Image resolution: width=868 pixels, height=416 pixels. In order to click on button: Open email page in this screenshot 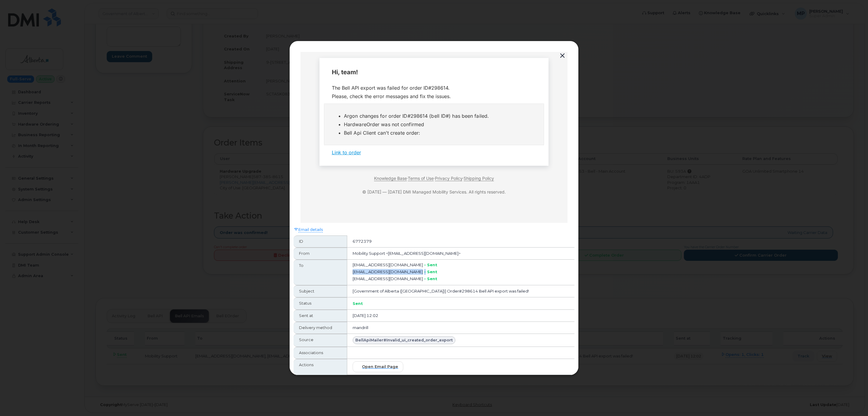, I will do `click(378, 367)`.